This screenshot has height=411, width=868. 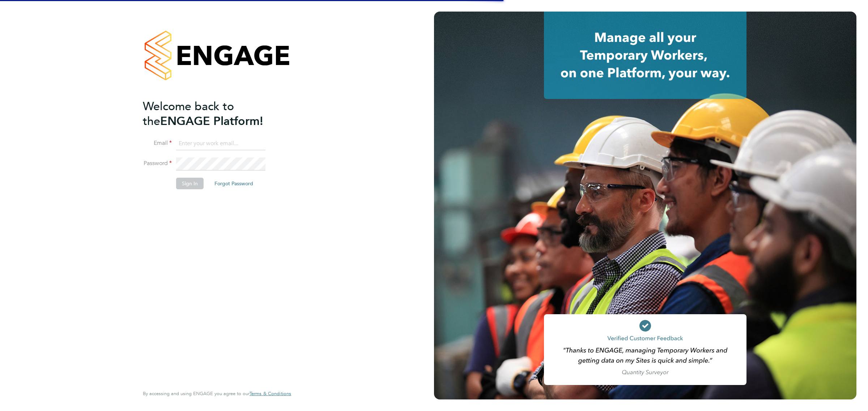 I want to click on span: Terms & Conditions, so click(x=270, y=394).